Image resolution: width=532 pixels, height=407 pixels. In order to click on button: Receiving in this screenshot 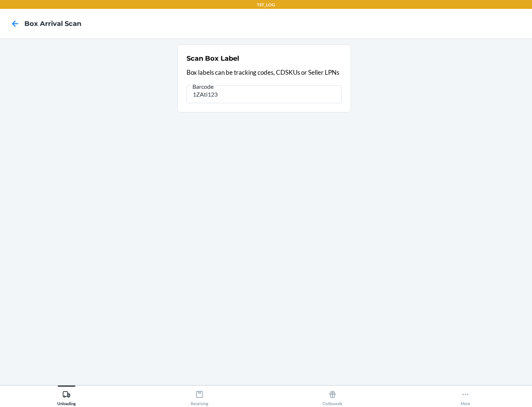, I will do `click(200, 395)`.